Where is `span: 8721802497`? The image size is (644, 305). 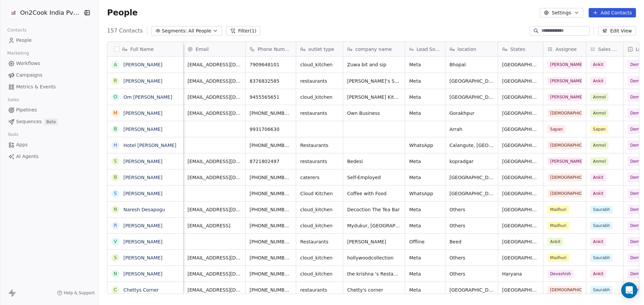 span: 8721802497 is located at coordinates (271, 161).